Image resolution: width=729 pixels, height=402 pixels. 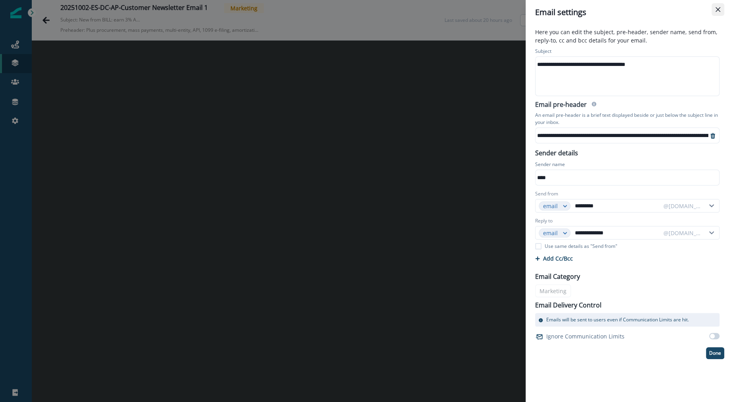 I want to click on p: Ignore Communication Limits, so click(x=585, y=336).